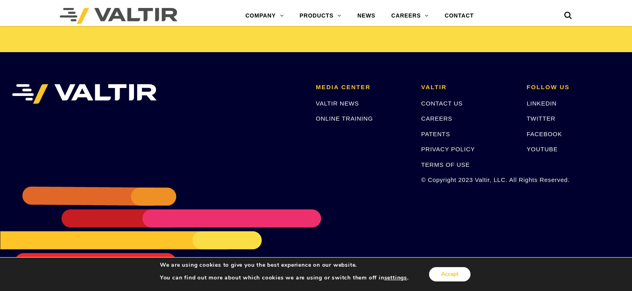 Image resolution: width=632 pixels, height=291 pixels. I want to click on a: PATENTS, so click(435, 134).